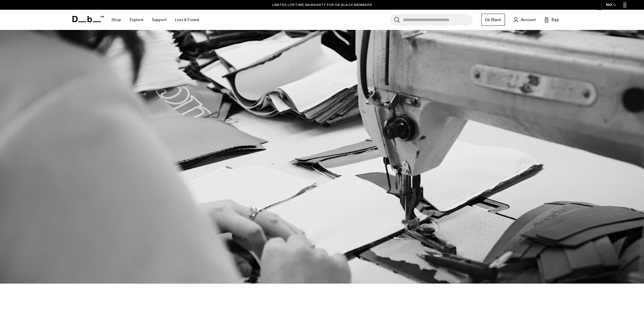  Describe the element at coordinates (322, 5) in the screenshot. I see `a: LIMITED LIFETIME WARRANTY FOR DB BLACK MEMBERS` at that location.